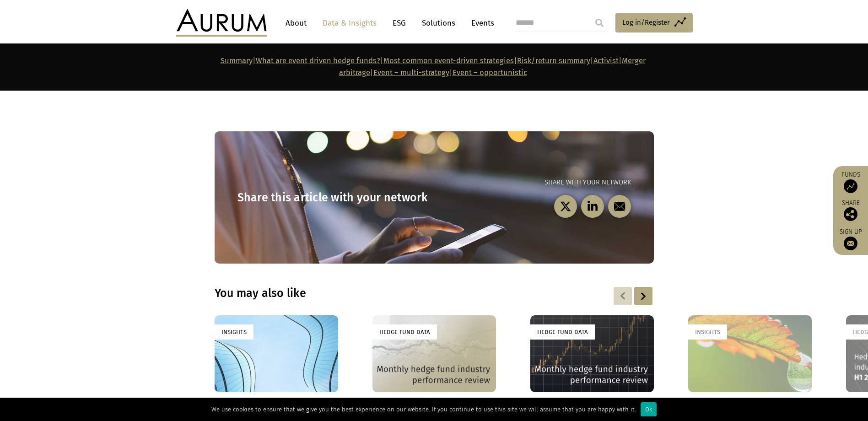 This screenshot has width=868, height=421. I want to click on a: Activist, so click(606, 61).